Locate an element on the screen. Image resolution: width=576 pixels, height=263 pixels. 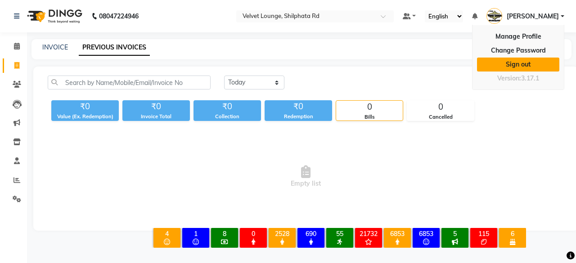
div: 4 is located at coordinates (167, 234).